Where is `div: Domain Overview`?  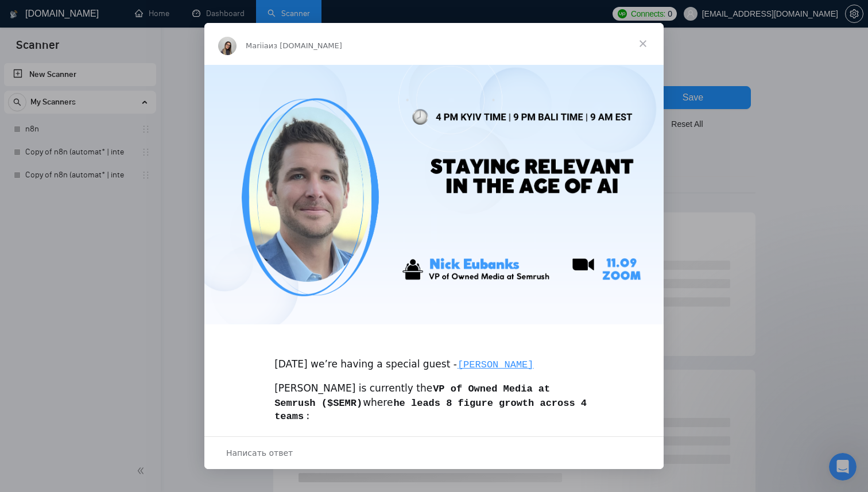
div: Domain Overview is located at coordinates (73, 71).